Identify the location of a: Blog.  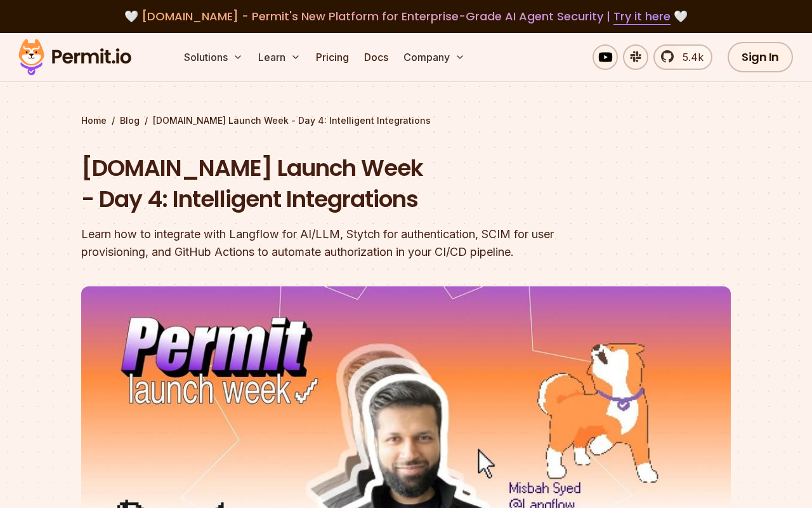
(129, 120).